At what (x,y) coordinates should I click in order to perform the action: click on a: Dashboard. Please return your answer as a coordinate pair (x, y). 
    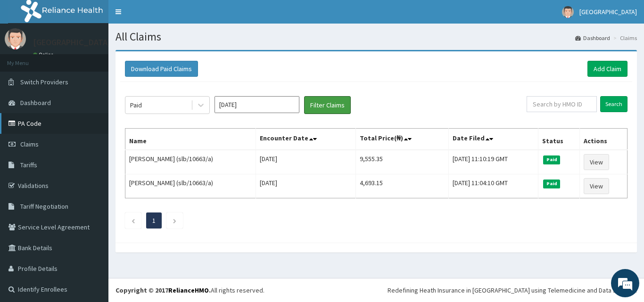
    Looking at the image, I should click on (593, 38).